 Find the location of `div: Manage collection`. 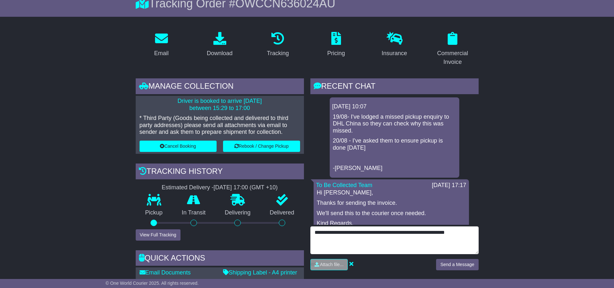

div: Manage collection is located at coordinates (220, 87).